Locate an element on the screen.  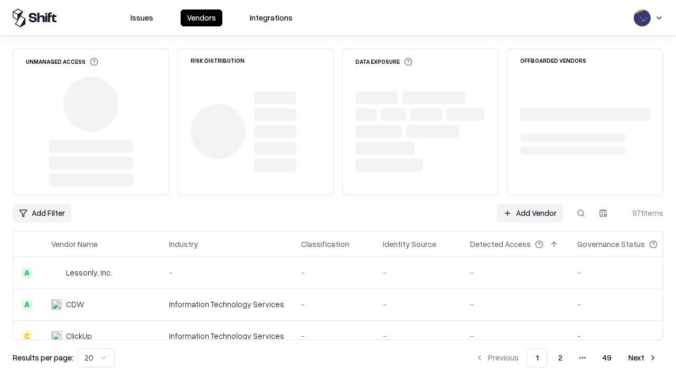
button: Integrations is located at coordinates (271, 18).